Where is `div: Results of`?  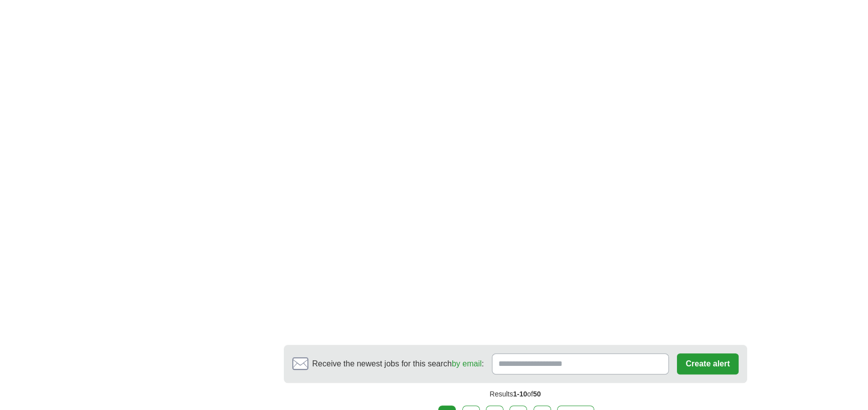 div: Results of is located at coordinates (516, 394).